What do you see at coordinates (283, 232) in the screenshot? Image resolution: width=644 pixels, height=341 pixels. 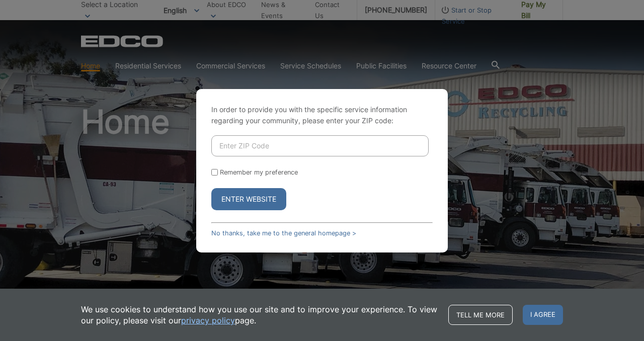 I see `a: No thanks, take me to the general homepage >` at bounding box center [283, 232].